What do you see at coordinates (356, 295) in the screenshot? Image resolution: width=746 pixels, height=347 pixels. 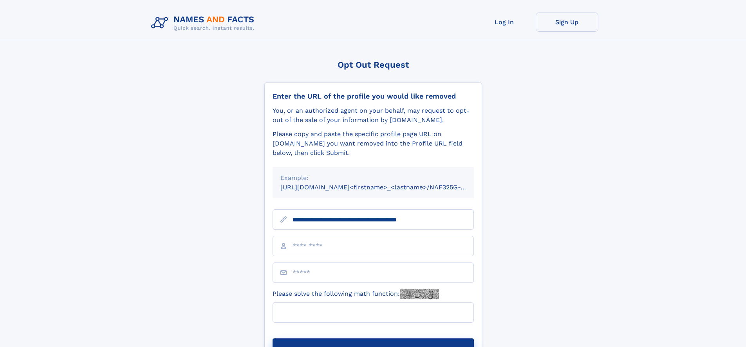 I see `label: Please solve the following math function:` at bounding box center [356, 295].